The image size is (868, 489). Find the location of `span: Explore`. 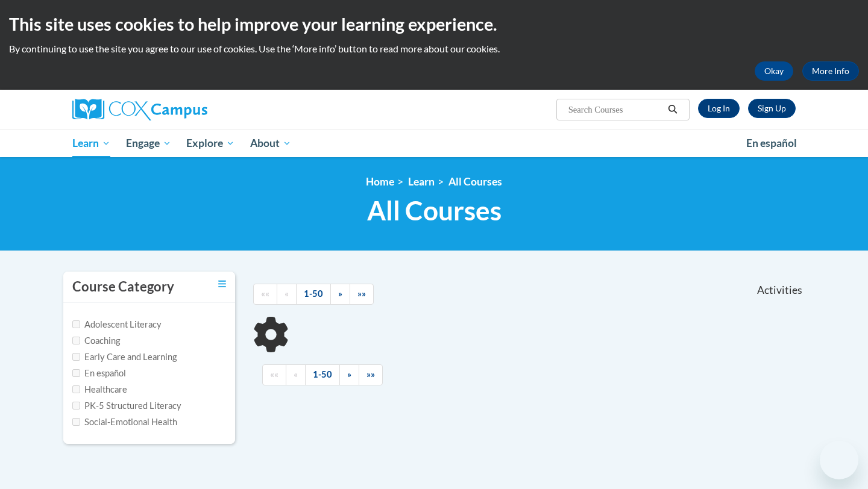

span: Explore is located at coordinates (211, 143).